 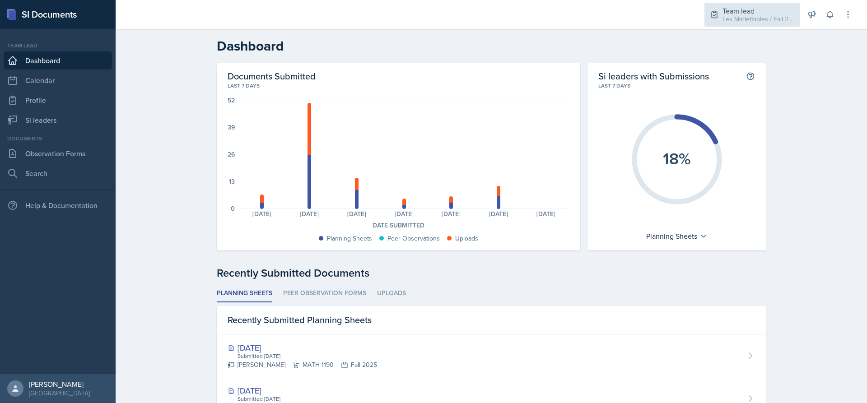 What do you see at coordinates (244, 294) in the screenshot?
I see `li: Planning Sheets` at bounding box center [244, 294].